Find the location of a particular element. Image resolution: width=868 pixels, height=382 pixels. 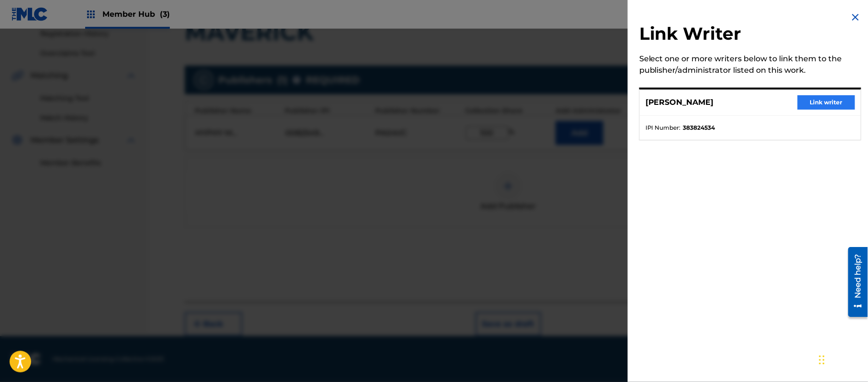

h2: Link Writer is located at coordinates (750, 35).